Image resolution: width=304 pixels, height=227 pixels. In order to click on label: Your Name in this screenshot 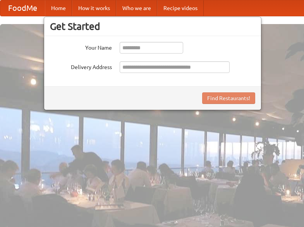, I will do `click(81, 46)`.